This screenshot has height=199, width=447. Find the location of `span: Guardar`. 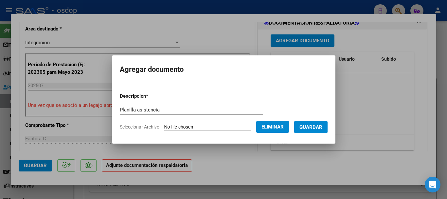

span: Guardar is located at coordinates (311, 127).